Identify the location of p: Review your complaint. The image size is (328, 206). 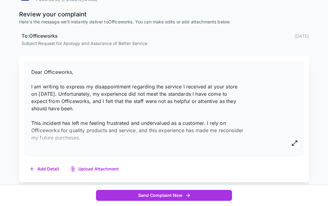
(164, 15).